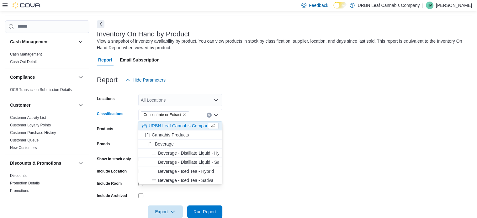  What do you see at coordinates (30, 125) in the screenshot?
I see `a: Customer Loyalty Points` at bounding box center [30, 125].